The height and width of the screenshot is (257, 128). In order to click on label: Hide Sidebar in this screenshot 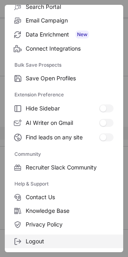, I will do `click(64, 108)`.